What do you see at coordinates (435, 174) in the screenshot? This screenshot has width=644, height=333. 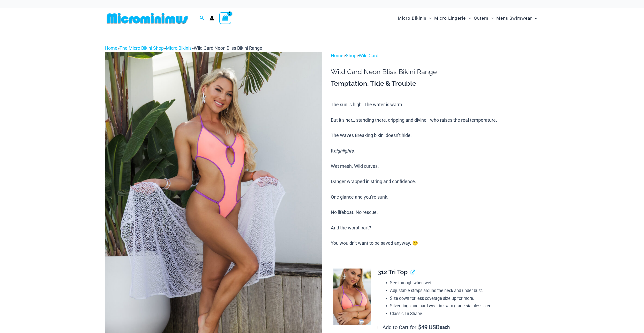 I see `p: The sun is high. The water is warm. But it’s her… standing there, dripping and divine—who raises ...` at bounding box center [435, 174].